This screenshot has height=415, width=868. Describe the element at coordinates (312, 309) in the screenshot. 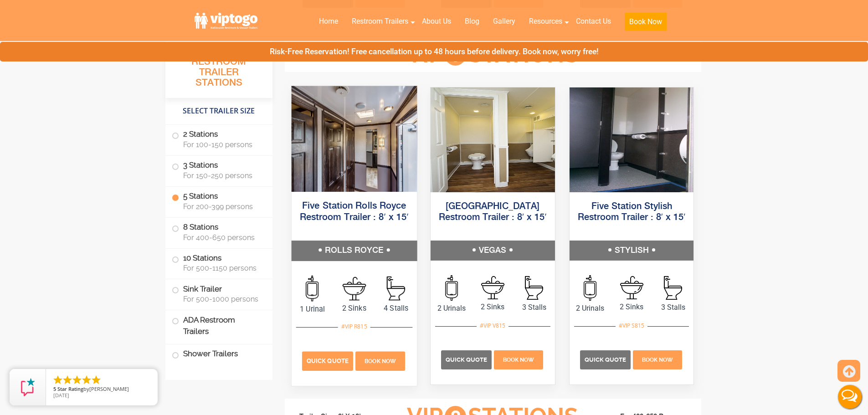

I see `span: 1 Urinal` at that location.